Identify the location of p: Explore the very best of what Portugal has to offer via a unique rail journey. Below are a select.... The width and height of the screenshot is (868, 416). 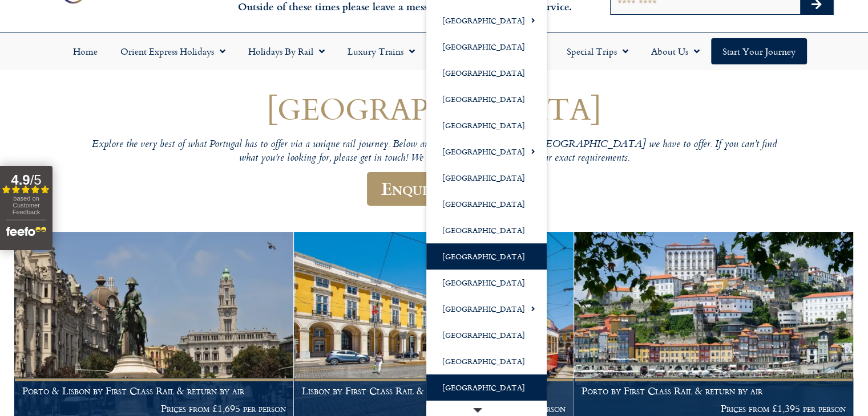
(434, 152).